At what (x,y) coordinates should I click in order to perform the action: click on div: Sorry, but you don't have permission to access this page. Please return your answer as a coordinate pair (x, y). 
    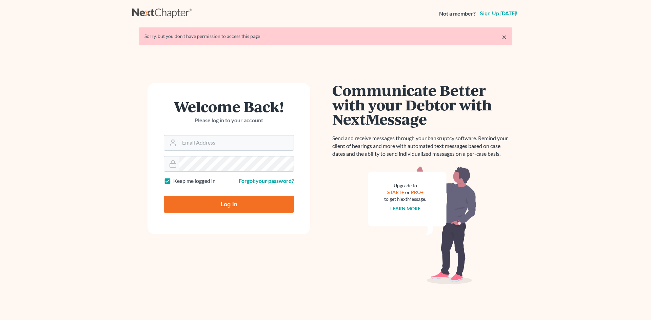
    Looking at the image, I should click on (325, 36).